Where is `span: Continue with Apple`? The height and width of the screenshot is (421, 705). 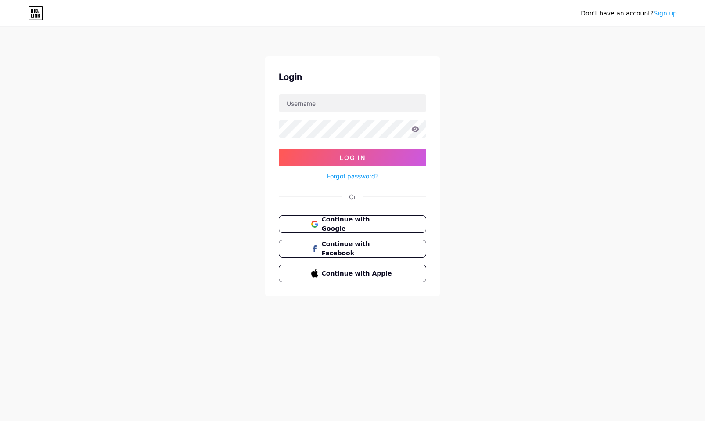 span: Continue with Apple is located at coordinates (358, 273).